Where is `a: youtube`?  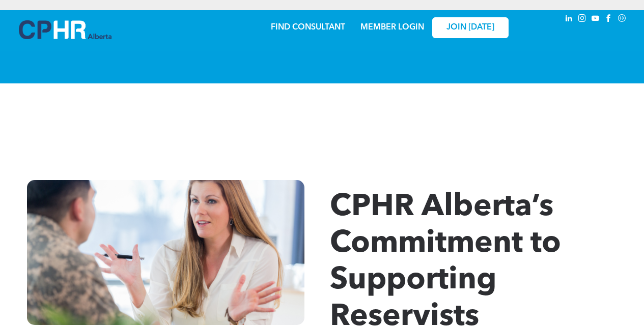 a: youtube is located at coordinates (596, 19).